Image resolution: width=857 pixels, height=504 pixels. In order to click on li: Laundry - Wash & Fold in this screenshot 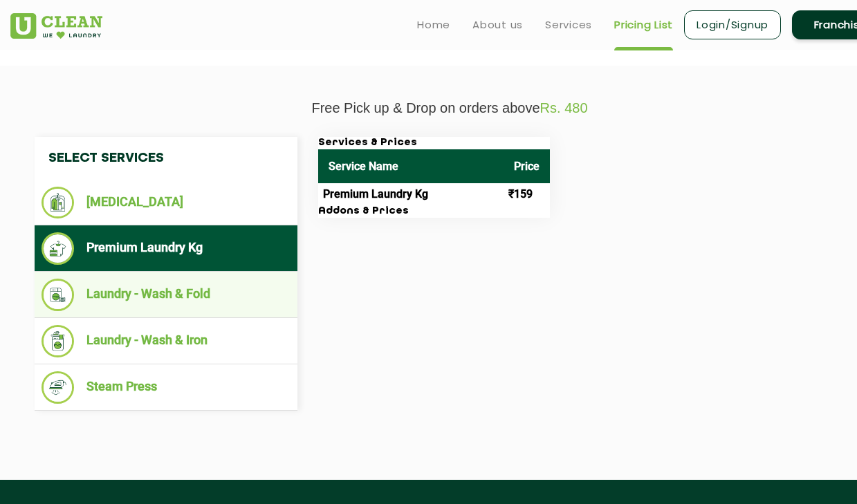, I will do `click(166, 294)`.